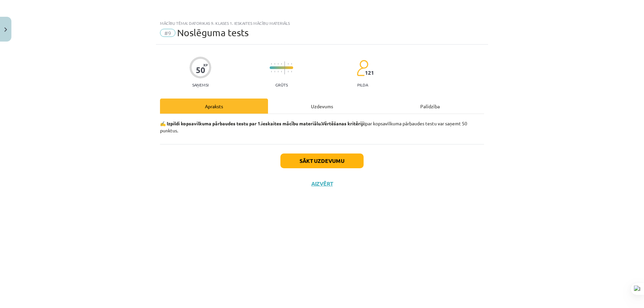 This screenshot has width=644, height=308. Describe the element at coordinates (281, 85) in the screenshot. I see `p: Grūts` at that location.